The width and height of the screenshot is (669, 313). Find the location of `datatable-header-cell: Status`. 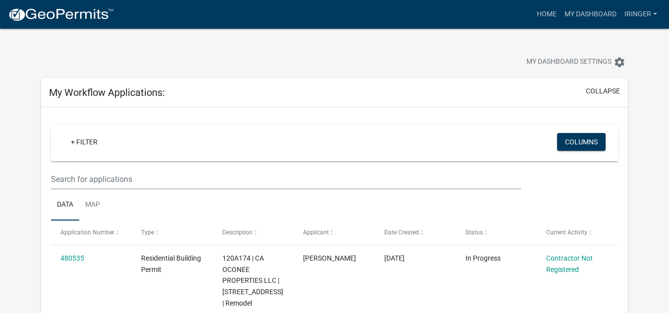

datatable-header-cell: Status is located at coordinates (496, 233).